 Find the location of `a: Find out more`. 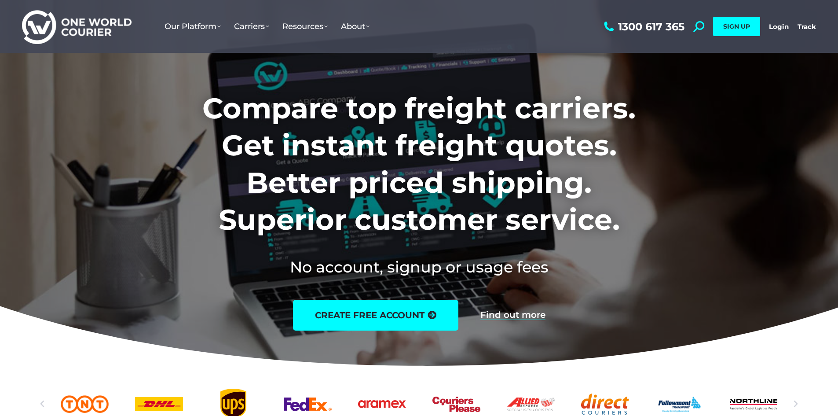

a: Find out more is located at coordinates (513, 315).